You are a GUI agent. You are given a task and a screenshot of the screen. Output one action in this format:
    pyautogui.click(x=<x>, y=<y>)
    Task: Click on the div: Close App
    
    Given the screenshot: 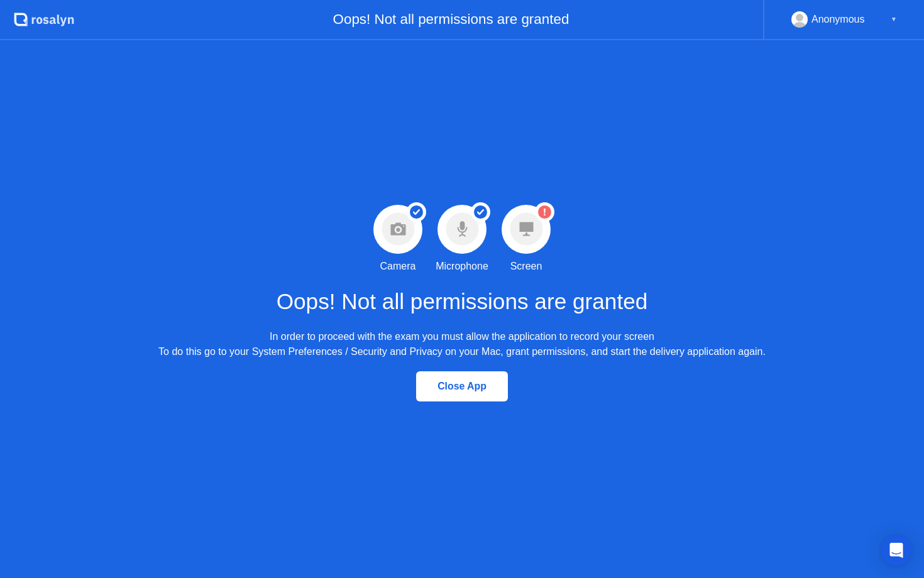 What is the action you would take?
    pyautogui.click(x=462, y=386)
    